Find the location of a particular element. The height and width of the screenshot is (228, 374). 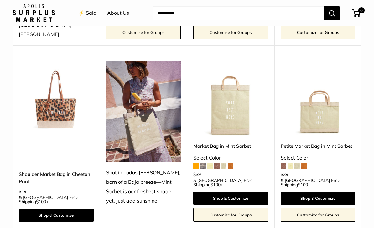

span: 0 is located at coordinates (362, 10).